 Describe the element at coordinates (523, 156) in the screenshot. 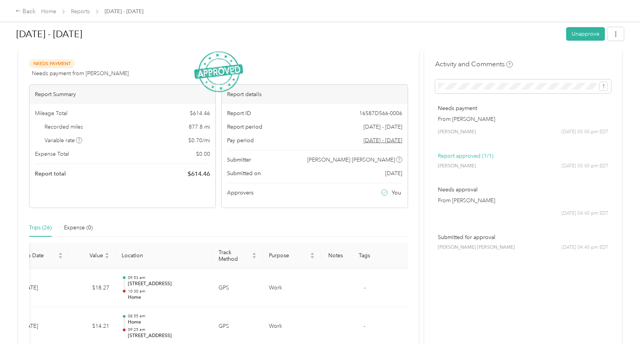

I see `p: Report approved (1/1)` at that location.